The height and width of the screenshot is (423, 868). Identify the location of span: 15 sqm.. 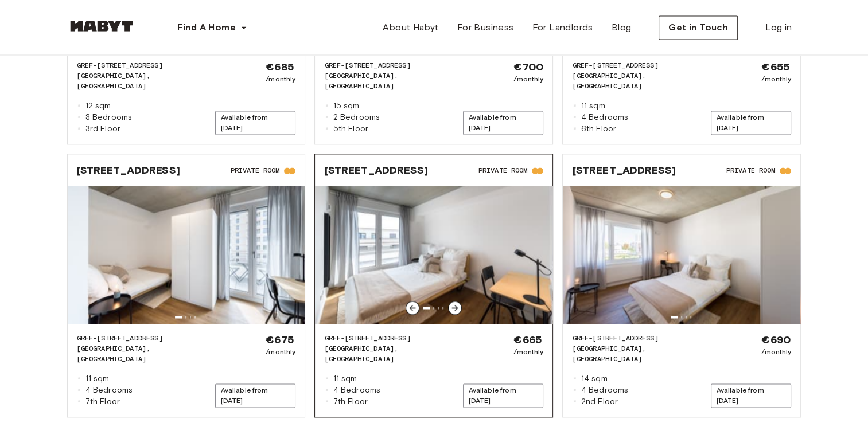
(347, 106).